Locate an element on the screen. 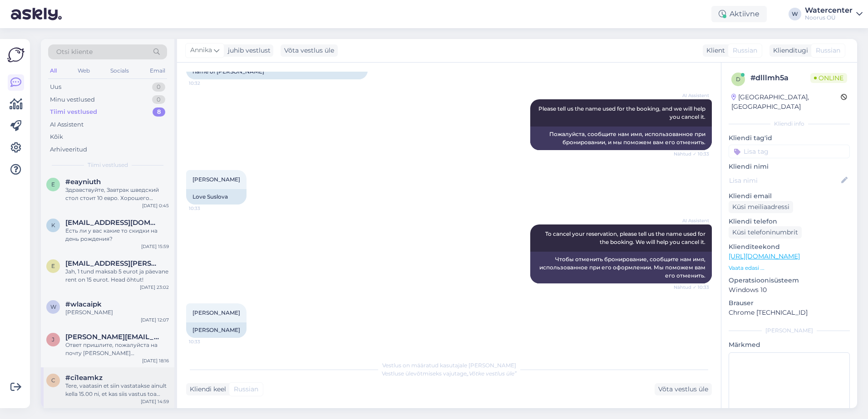 This screenshot has width=868, height=419. span: #wlacaipk is located at coordinates (84, 304).